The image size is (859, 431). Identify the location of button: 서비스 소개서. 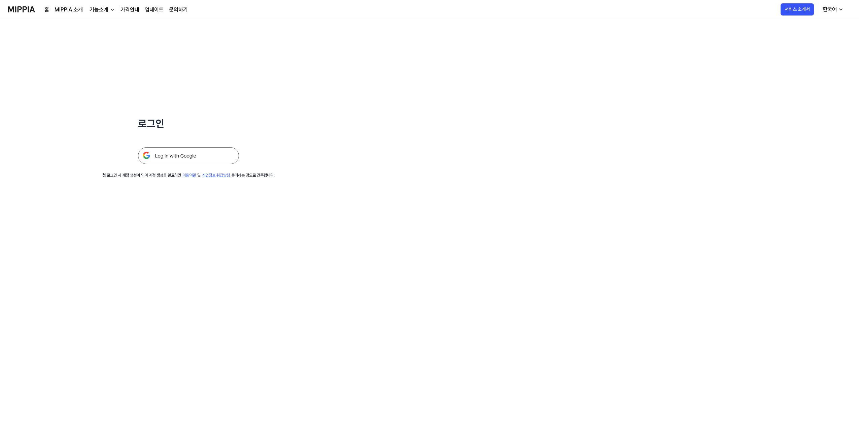
(797, 9).